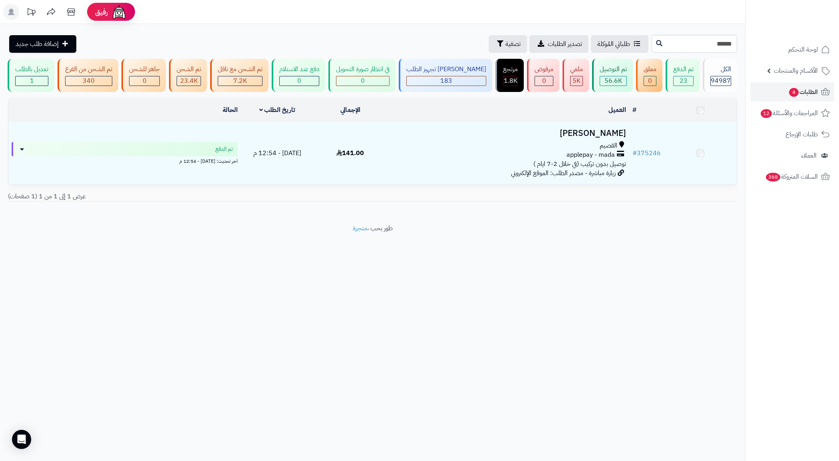  I want to click on span: applepay - mada, so click(590, 155).